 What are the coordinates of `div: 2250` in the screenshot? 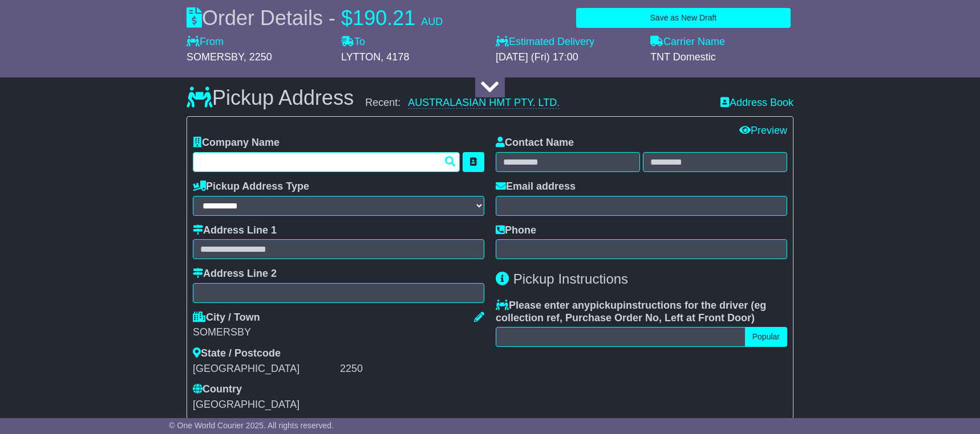 It's located at (411, 370).